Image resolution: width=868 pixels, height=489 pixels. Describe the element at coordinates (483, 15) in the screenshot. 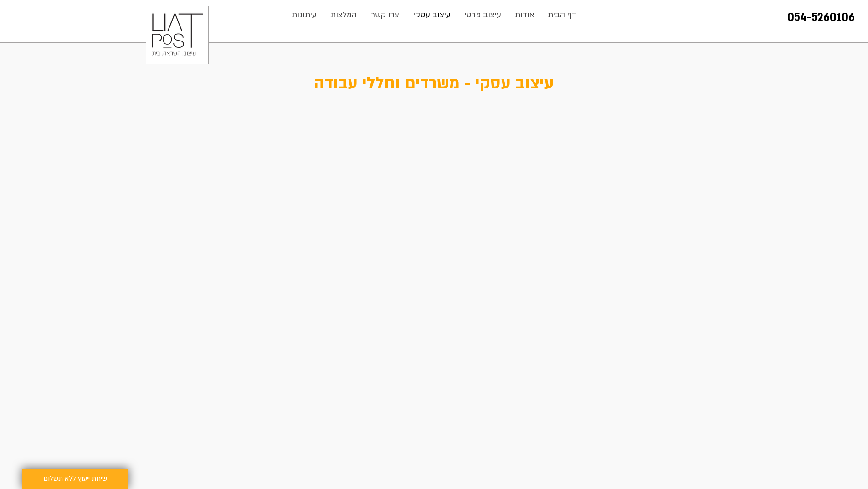

I see `a: עיצוב פרטי` at that location.